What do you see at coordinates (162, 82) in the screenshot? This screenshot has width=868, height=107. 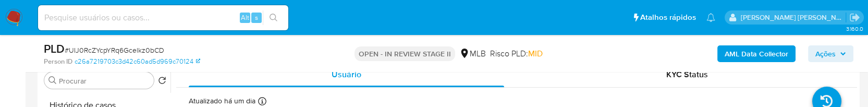 I see `button: Retornar ao pedido padrão` at bounding box center [162, 82].